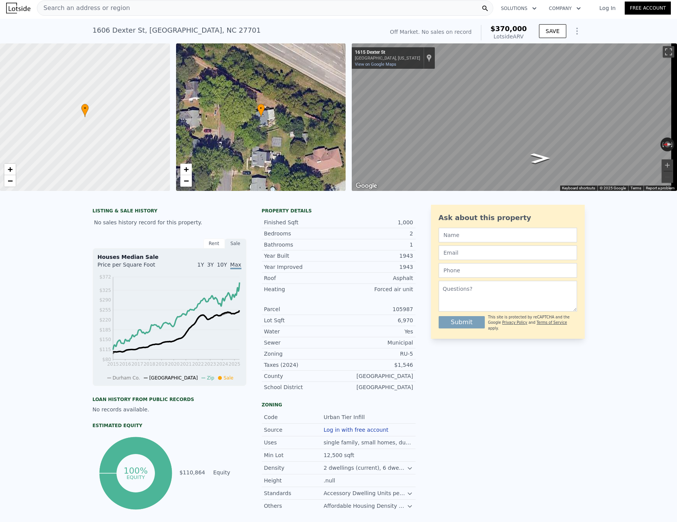 The image size is (677, 522). I want to click on button: Zoom out, so click(667, 177).